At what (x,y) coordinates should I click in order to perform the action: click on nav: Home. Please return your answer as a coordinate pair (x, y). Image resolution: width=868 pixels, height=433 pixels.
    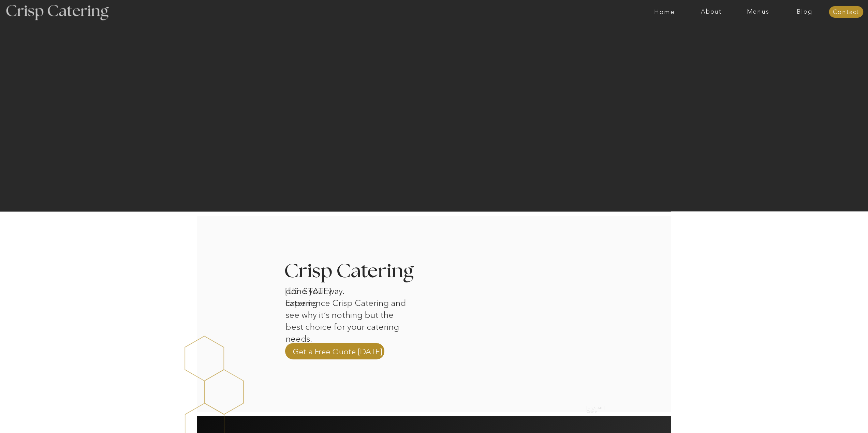
    Looking at the image, I should click on (665, 12).